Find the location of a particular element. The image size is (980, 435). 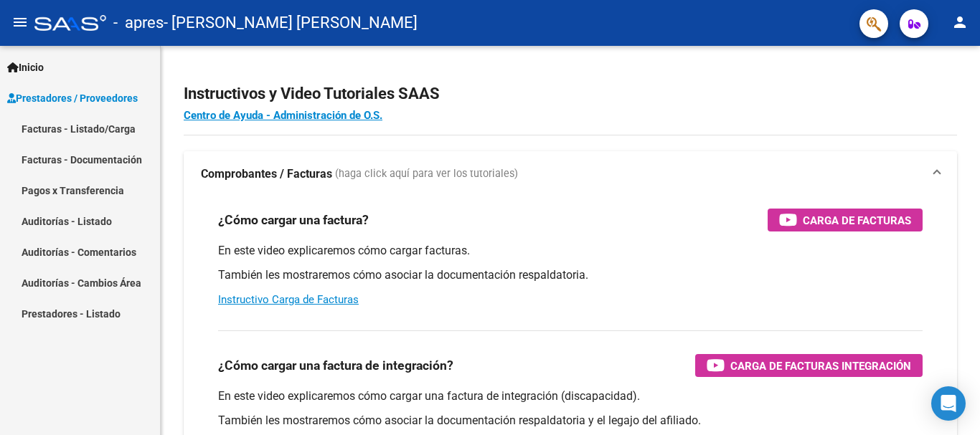

h2: Instructivos y Video Tutoriales SAAS is located at coordinates (571, 94).